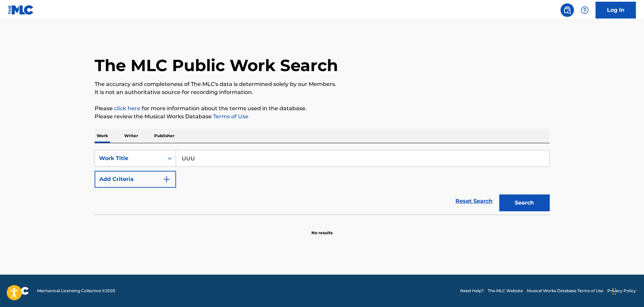  I want to click on div: Help, so click(584, 10).